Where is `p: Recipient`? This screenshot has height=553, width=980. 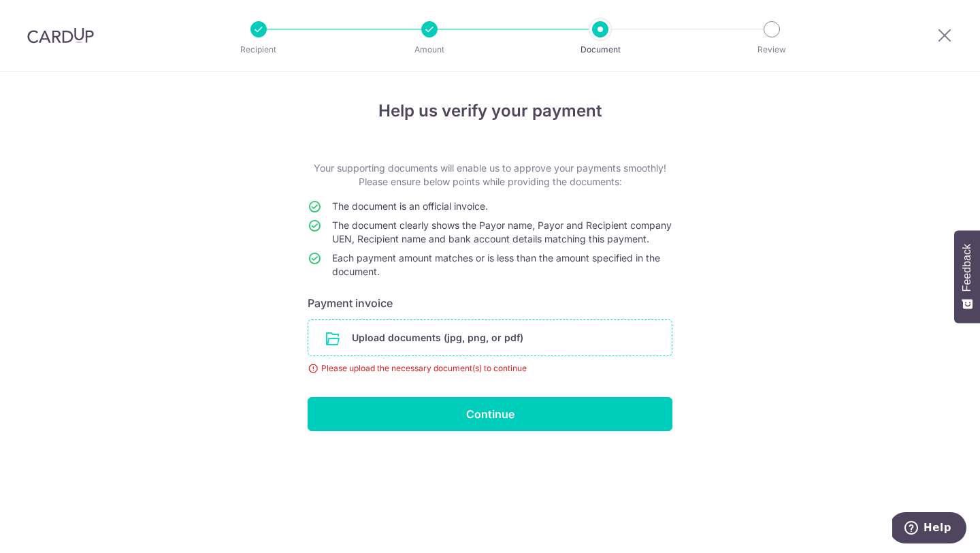
p: Recipient is located at coordinates (259, 49).